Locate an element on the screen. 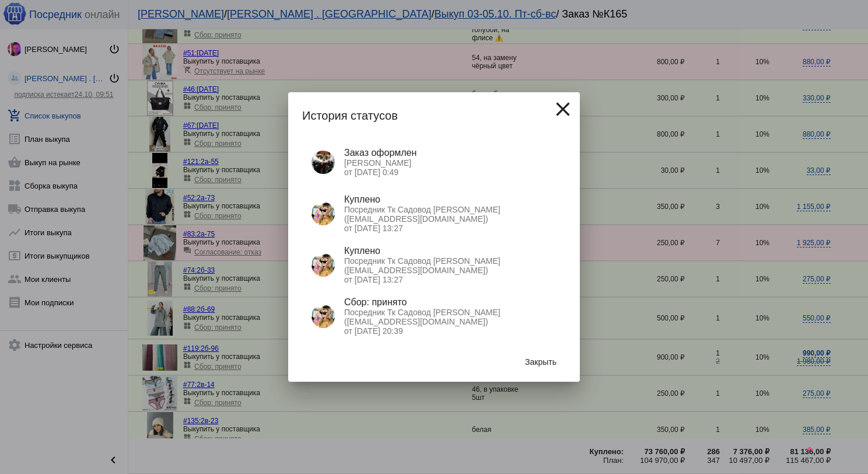 The width and height of the screenshot is (868, 474). span: Закрыть is located at coordinates (541, 362).